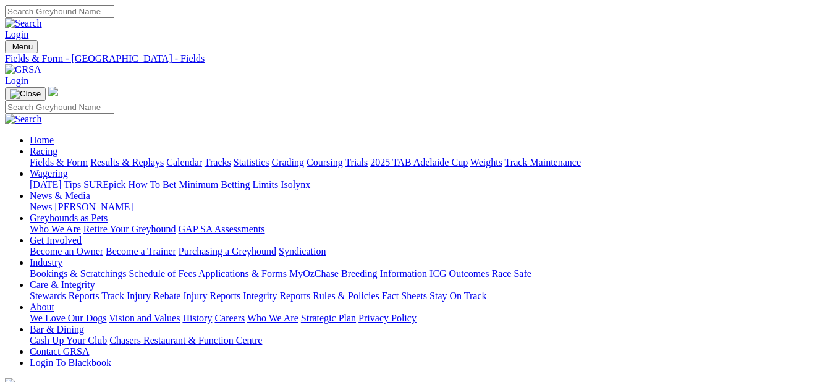  Describe the element at coordinates (130, 229) in the screenshot. I see `a: Retire Your Greyhound` at that location.